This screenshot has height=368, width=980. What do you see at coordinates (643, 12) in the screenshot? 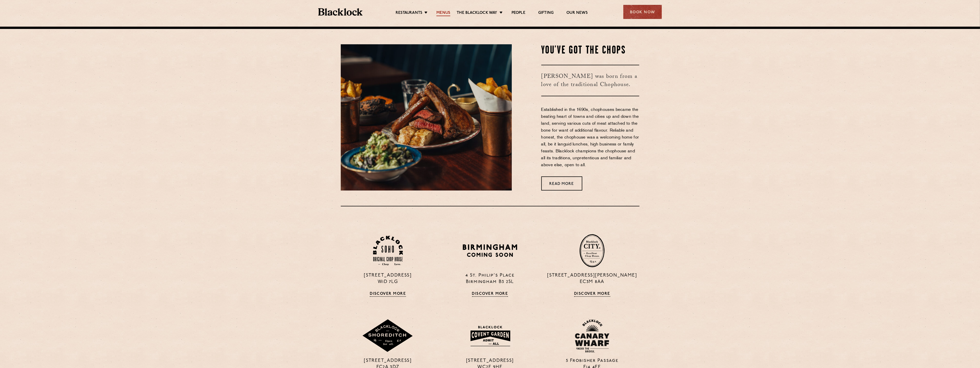
I see `div: Book Now` at bounding box center [643, 12].